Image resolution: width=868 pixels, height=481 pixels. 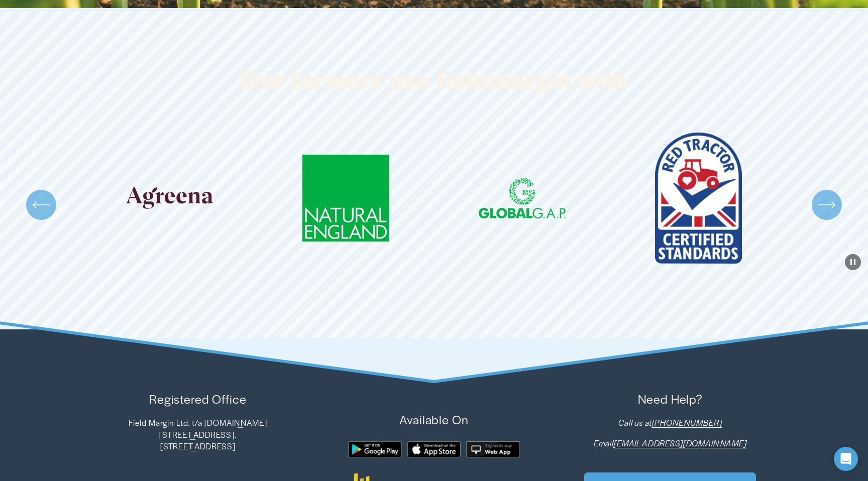 I want to click on p: Need Help?, so click(x=671, y=399).